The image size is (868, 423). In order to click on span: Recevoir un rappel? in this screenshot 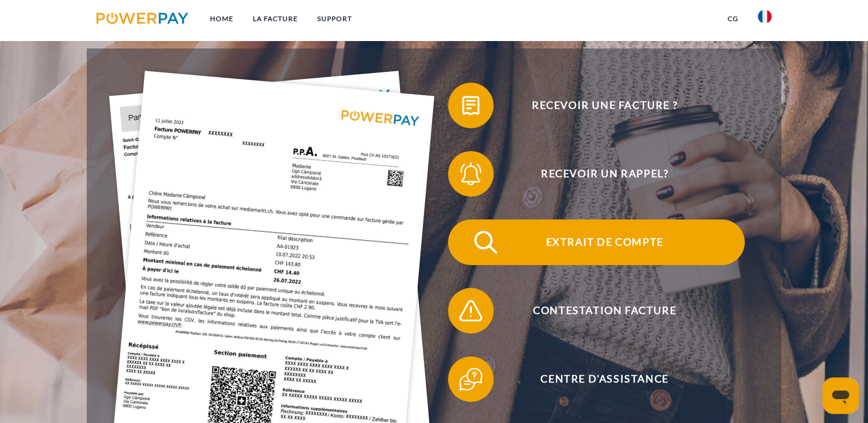, I will do `click(604, 174)`.